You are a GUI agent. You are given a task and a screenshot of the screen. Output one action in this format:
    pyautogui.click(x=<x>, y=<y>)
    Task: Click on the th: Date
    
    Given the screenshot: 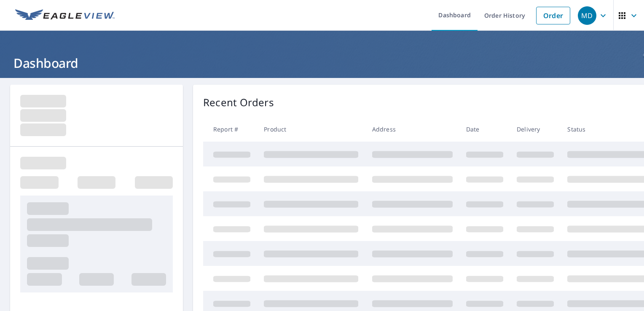 What is the action you would take?
    pyautogui.click(x=485, y=129)
    